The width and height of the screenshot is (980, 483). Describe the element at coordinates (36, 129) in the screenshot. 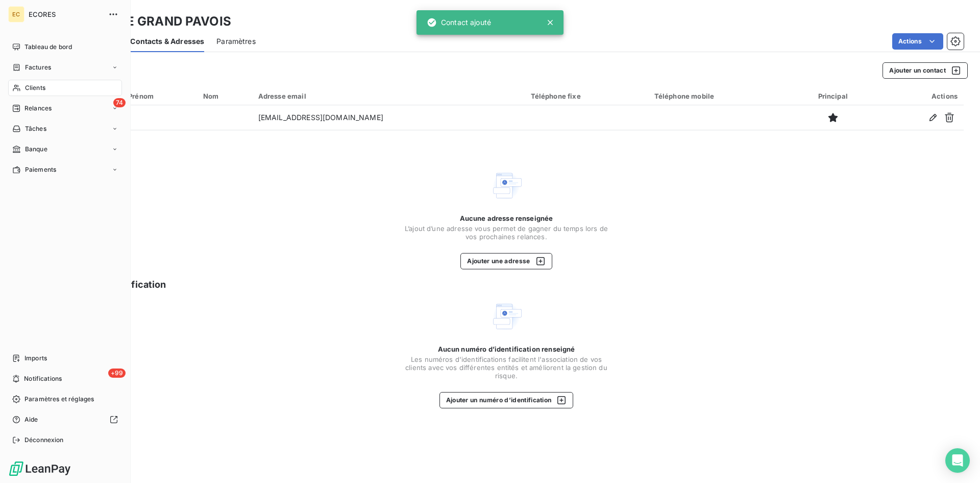

I see `span: Tâches` at that location.